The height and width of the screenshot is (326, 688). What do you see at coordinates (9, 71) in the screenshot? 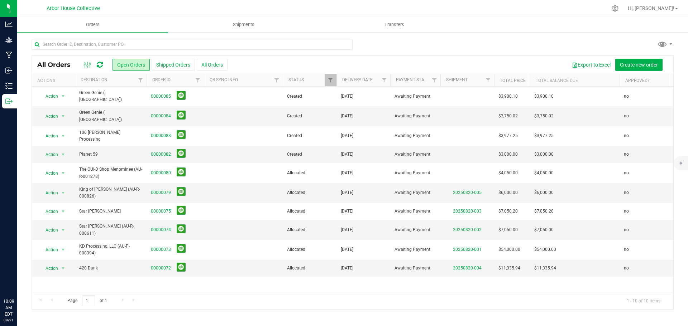
I see `inline-svg: Inbound` at bounding box center [9, 71].